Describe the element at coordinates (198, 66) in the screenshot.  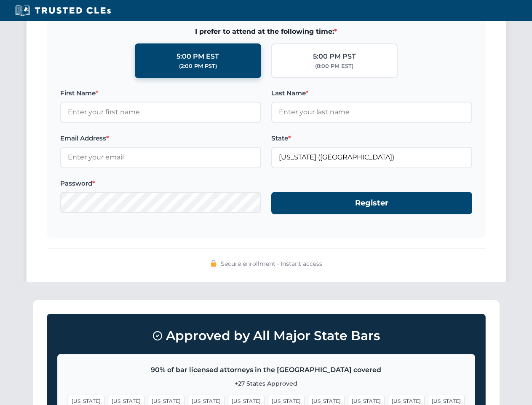
I see `div: (2:00 PM PST)` at that location.